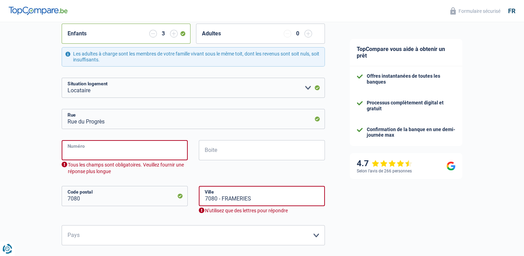 The width and height of the screenshot is (524, 256). Describe the element at coordinates (406, 52) in the screenshot. I see `div: TopCompare vous aide à obtenir un prêt` at that location.